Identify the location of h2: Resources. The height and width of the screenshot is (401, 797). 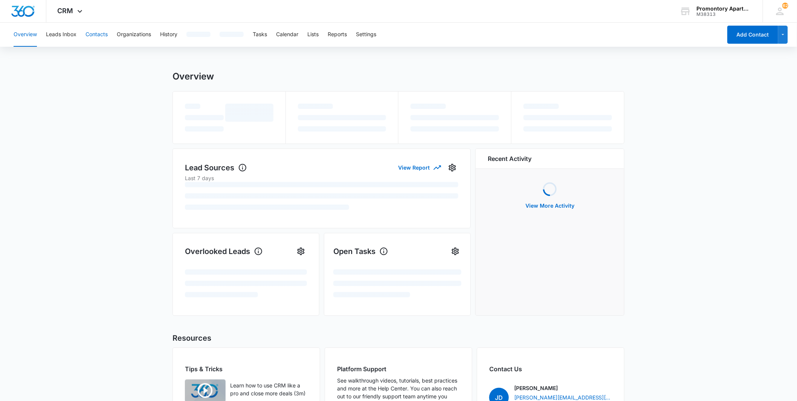
(399, 338).